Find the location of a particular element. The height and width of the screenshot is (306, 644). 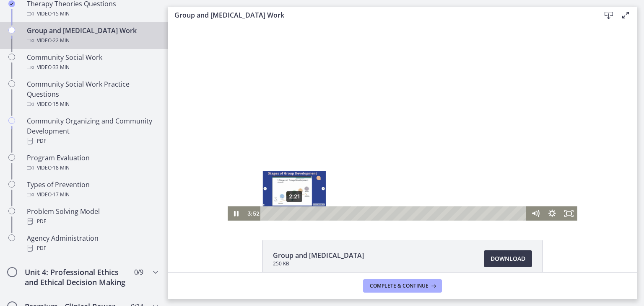

a: Download is located at coordinates (508, 259).